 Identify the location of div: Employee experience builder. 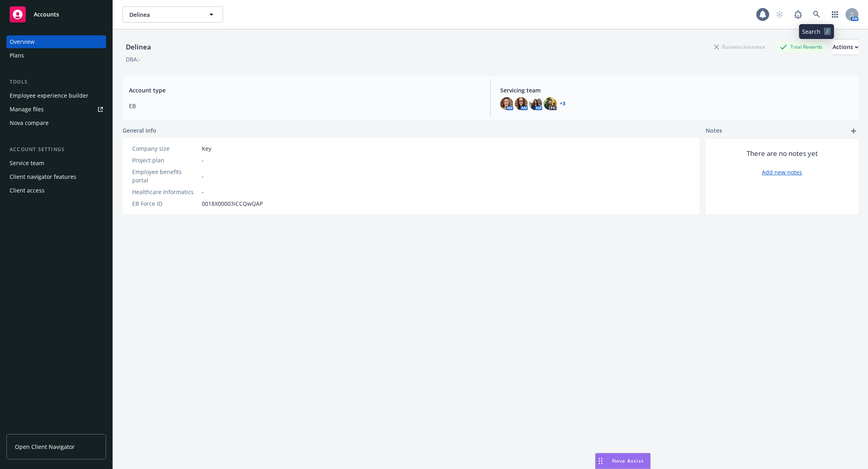
(49, 96).